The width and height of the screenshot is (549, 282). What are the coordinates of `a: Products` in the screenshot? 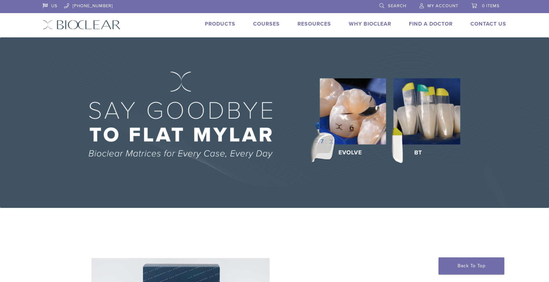 It's located at (220, 24).